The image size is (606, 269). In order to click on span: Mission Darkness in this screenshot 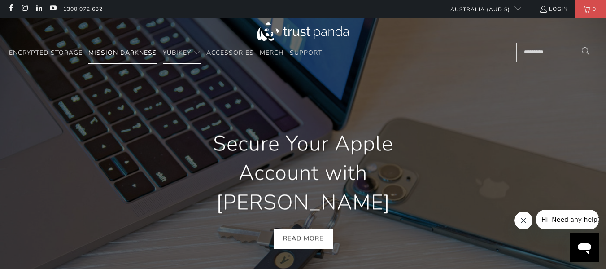, I will do `click(123, 53)`.